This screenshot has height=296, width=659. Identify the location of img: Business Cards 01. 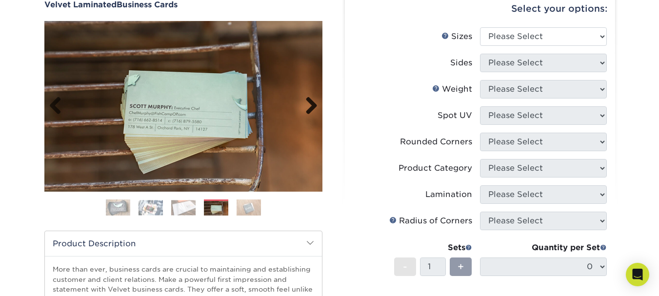
(118, 208).